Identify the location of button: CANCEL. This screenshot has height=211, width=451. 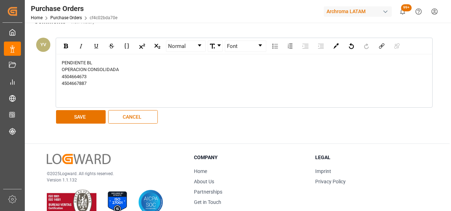
(133, 117).